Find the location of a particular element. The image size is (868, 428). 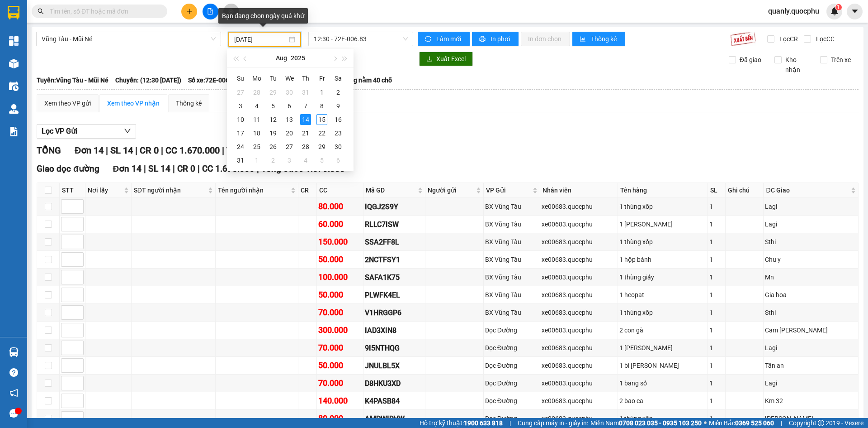

td: 2025-08-01 is located at coordinates (321, 92).